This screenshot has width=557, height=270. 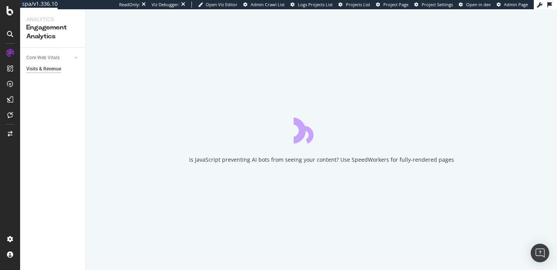 I want to click on span: Open Viz Editor, so click(x=222, y=4).